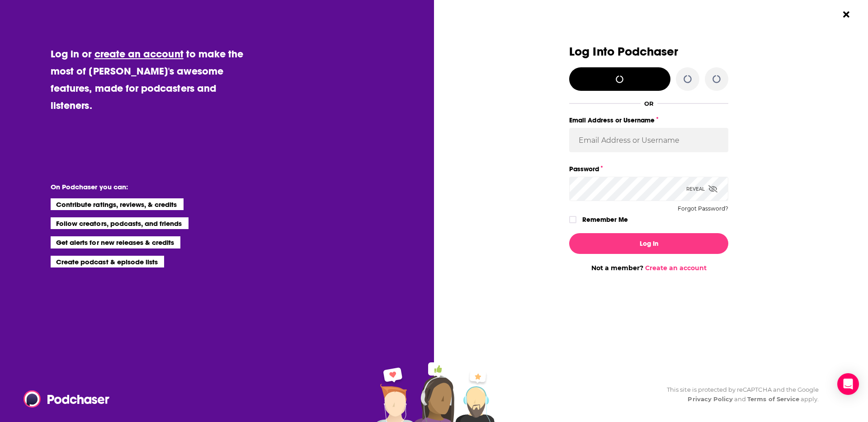  What do you see at coordinates (139, 54) in the screenshot?
I see `a: create an account` at bounding box center [139, 54].